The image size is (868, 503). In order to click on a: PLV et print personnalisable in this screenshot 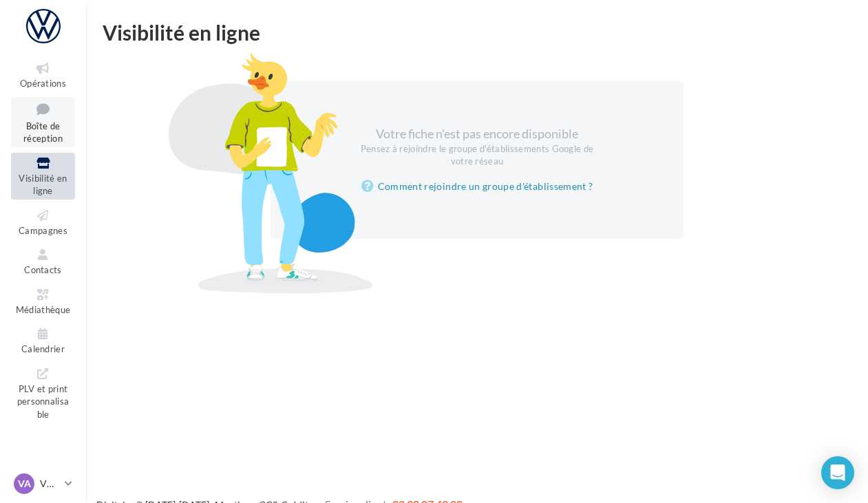, I will do `click(43, 393)`.